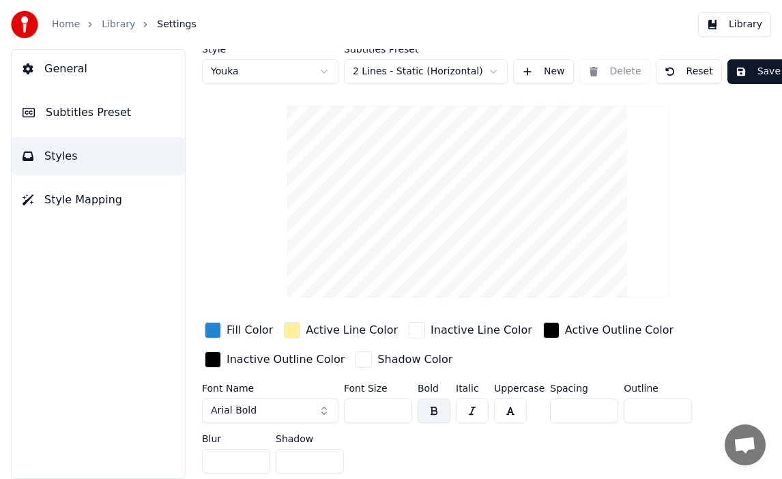 This screenshot has height=479, width=782. I want to click on div: Fill Color, so click(250, 330).